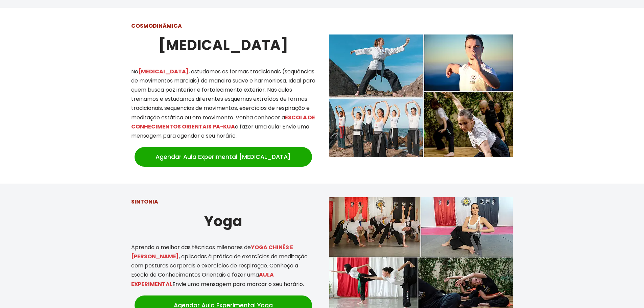 This screenshot has height=308, width=644. I want to click on mark: ESCOLA DE CONHECIMENTOS ORIENTAIS PA-KUA, so click(223, 122).